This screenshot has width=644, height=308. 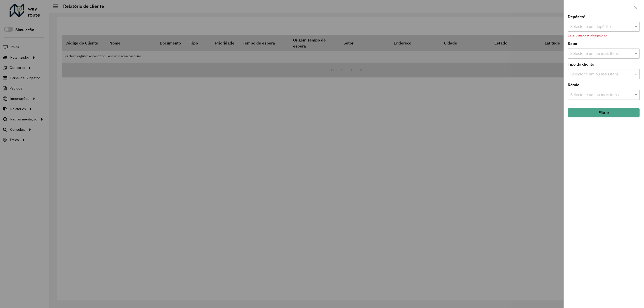 What do you see at coordinates (581, 64) in the screenshot?
I see `label: Tipo de cliente` at bounding box center [581, 64].